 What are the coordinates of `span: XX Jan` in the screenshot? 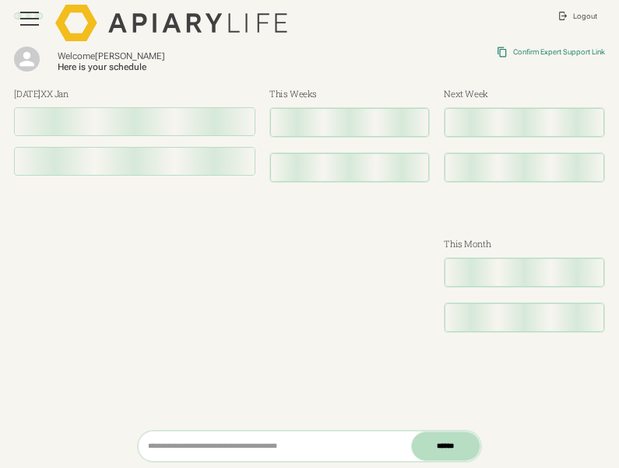 It's located at (54, 93).